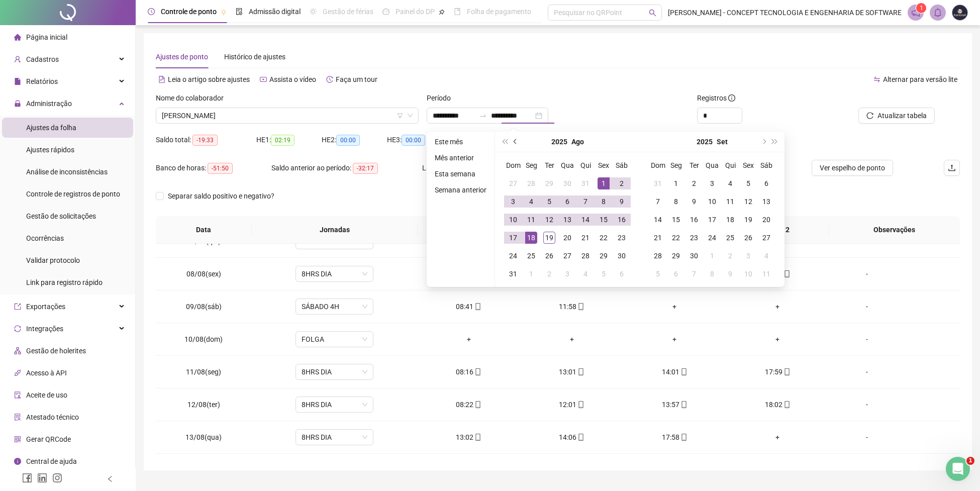 The width and height of the screenshot is (980, 491). What do you see at coordinates (731, 238) in the screenshot?
I see `td: 2025-09-25` at bounding box center [731, 238].